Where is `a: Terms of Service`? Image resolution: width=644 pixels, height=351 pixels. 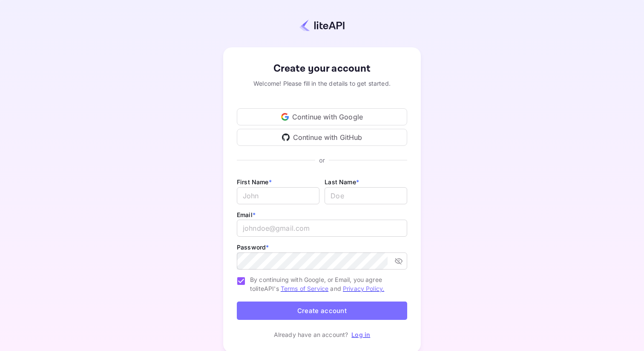
a: Terms of Service is located at coordinates (304, 288).